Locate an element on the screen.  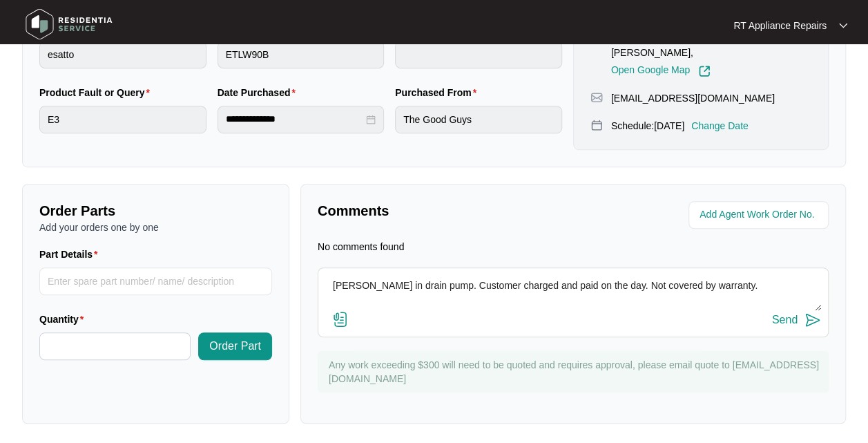
button: Order Part is located at coordinates (235, 346).